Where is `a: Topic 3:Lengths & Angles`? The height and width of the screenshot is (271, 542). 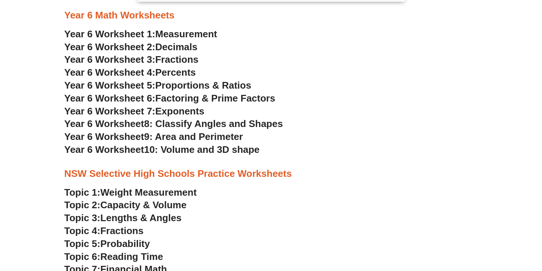
a: Topic 3:Lengths & Angles is located at coordinates (123, 218).